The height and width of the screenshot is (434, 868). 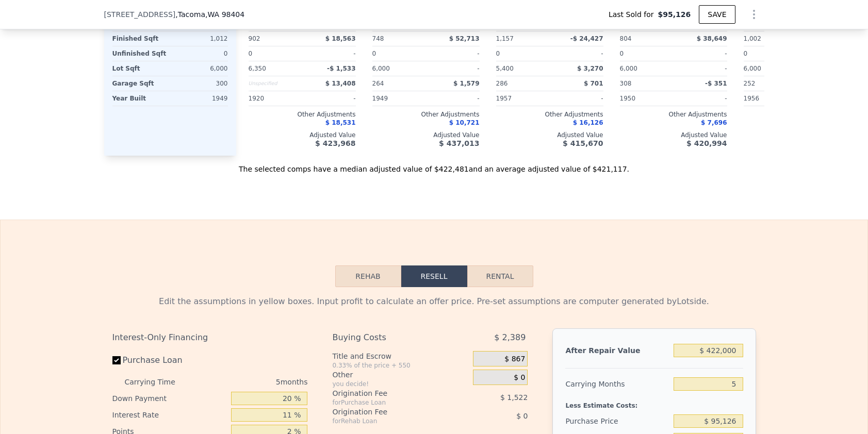 I want to click on div: Finished Sqft, so click(x=140, y=38).